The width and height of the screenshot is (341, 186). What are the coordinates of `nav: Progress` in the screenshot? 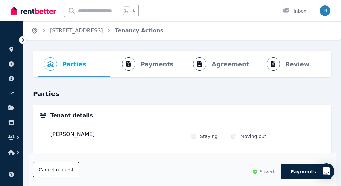 It's located at (182, 64).